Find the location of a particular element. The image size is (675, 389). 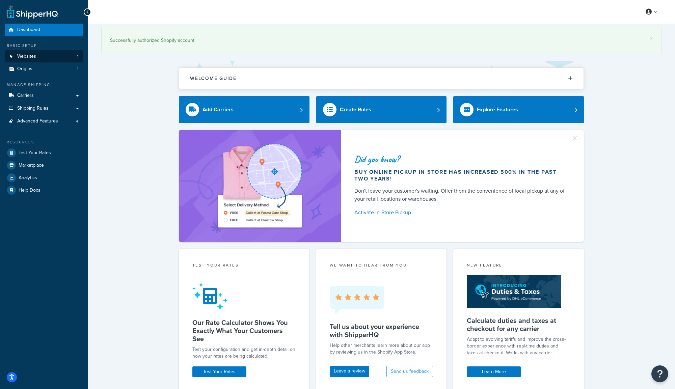

div: Manage Shipping is located at coordinates (44, 85).